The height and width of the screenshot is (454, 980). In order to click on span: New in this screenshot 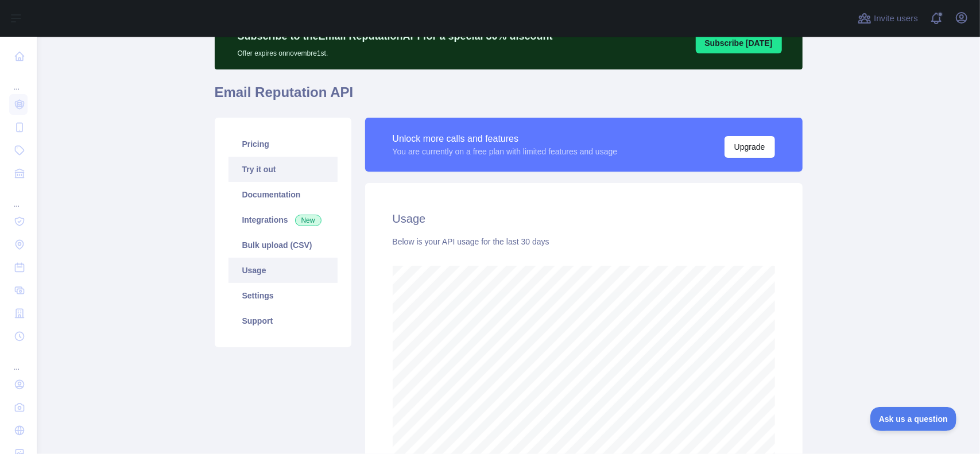, I will do `click(309, 220)`.